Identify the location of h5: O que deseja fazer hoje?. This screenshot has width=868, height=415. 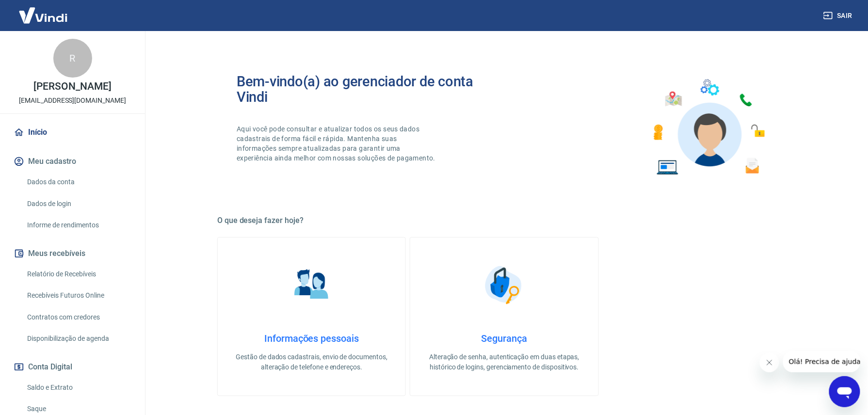
(505, 220).